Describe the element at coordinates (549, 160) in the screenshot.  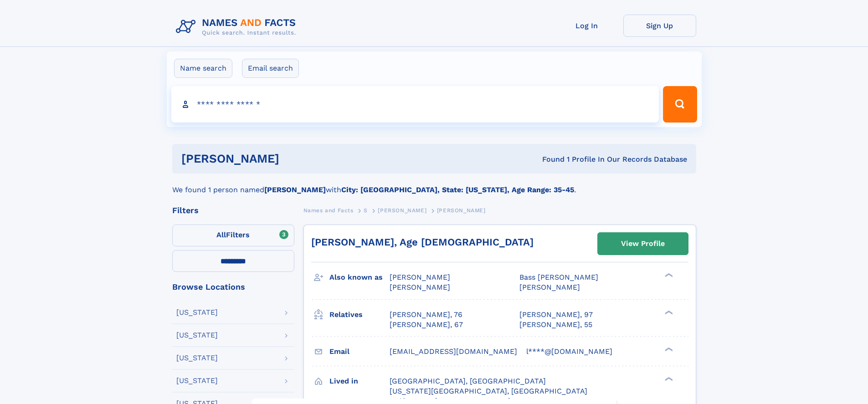
I see `div: Found 1 Profile In Our Records Database` at that location.